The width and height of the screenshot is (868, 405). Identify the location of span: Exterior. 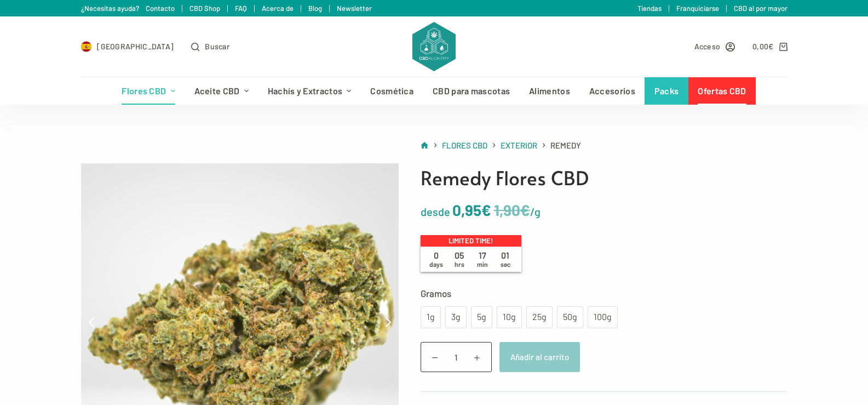
(519, 145).